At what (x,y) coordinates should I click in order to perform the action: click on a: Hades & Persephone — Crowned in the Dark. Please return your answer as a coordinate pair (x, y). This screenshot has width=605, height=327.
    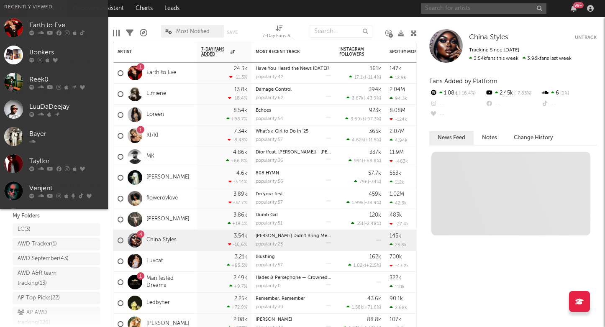
    Looking at the image, I should click on (304, 278).